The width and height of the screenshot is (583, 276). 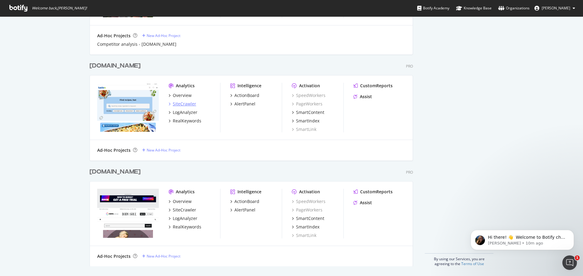 What do you see at coordinates (61, 23) in the screenshot?
I see `div: message notification from Laura, 10m ago. Hi there! 👋 Welcome to Botify chat support! Have a ques...` at bounding box center [61, 23].